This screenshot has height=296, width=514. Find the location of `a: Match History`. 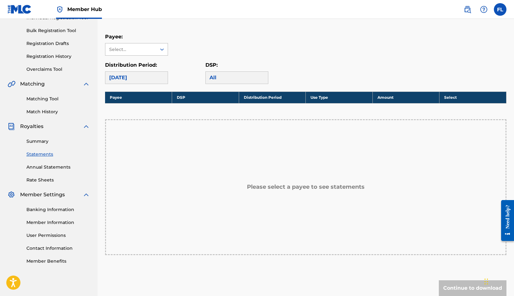

a: Match History is located at coordinates (58, 112).